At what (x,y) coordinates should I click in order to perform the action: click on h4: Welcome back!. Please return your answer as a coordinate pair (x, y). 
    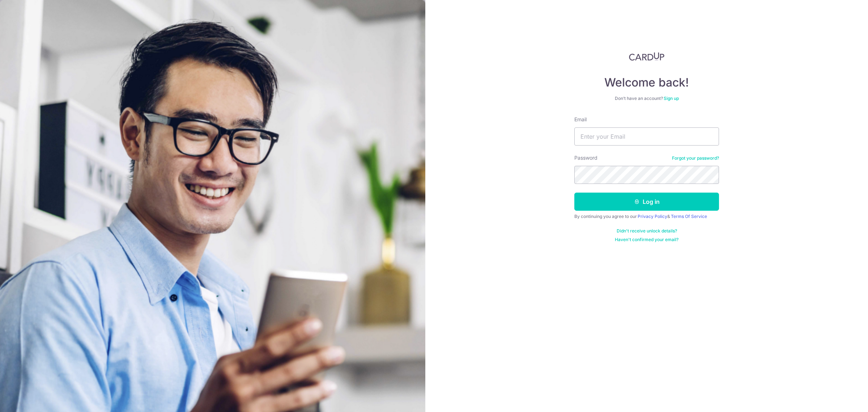
    Looking at the image, I should click on (647, 82).